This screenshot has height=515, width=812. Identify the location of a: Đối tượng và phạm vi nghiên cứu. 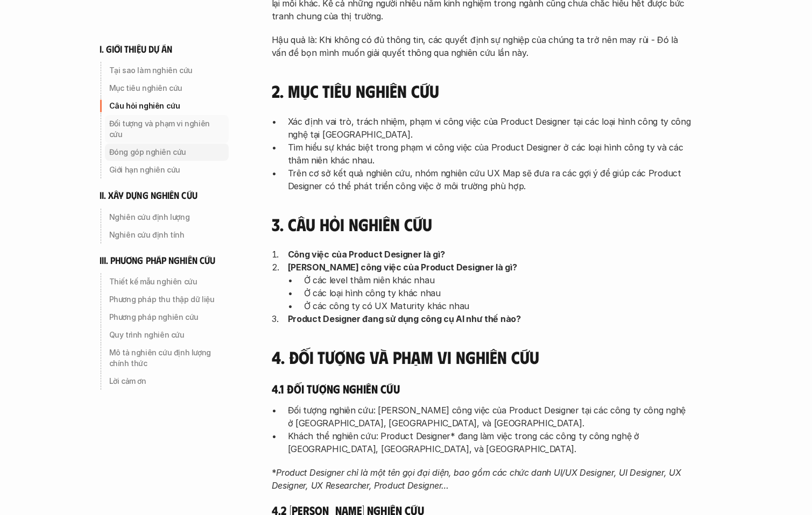
(164, 129).